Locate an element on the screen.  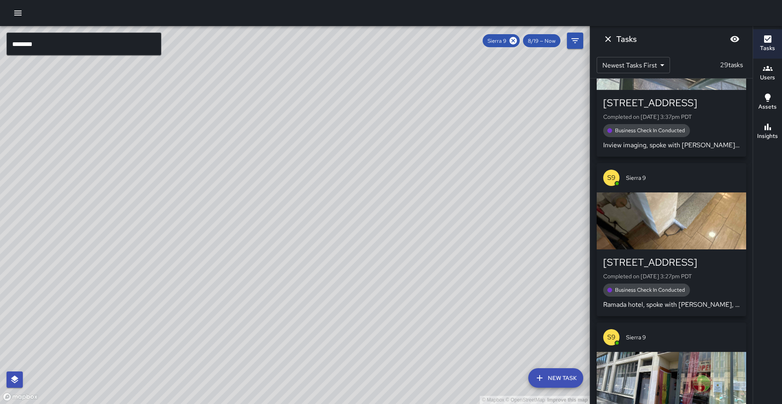
h6: Assets is located at coordinates (767, 107).